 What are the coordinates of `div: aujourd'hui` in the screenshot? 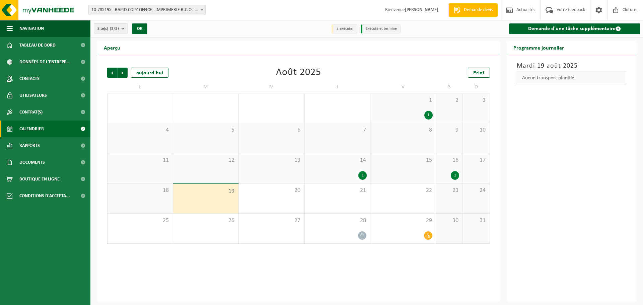 It's located at (150, 73).